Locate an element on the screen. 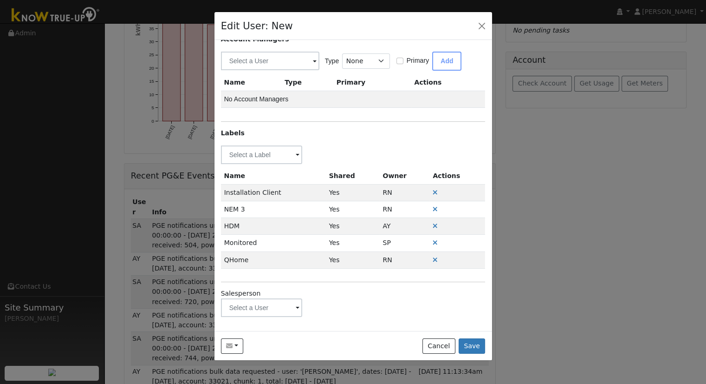 This screenshot has height=384, width=706. input: Select a Label is located at coordinates (262, 155).